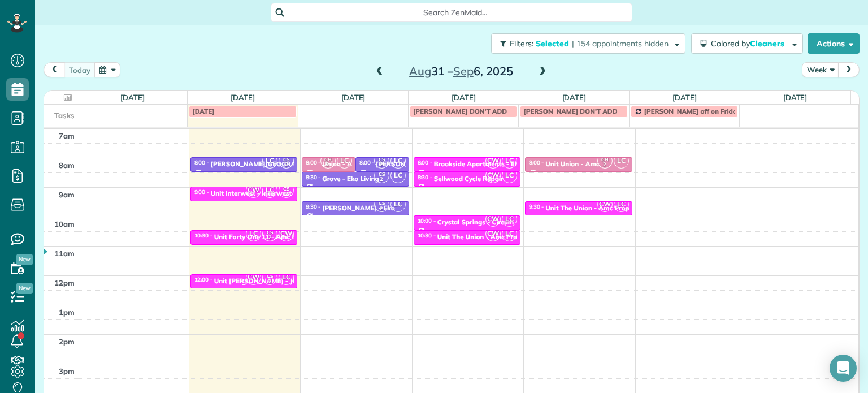  I want to click on button: Filters: Selected | 154 appointments hidden, so click(588, 43).